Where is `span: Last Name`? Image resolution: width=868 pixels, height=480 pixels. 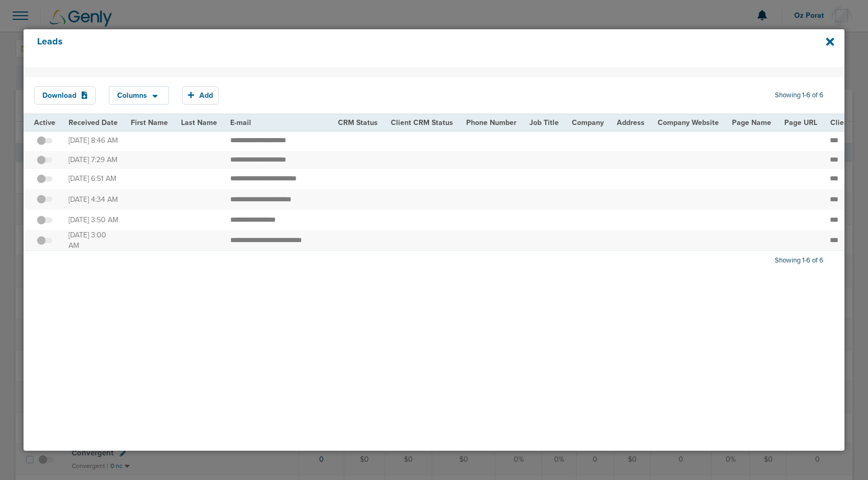 span: Last Name is located at coordinates (199, 123).